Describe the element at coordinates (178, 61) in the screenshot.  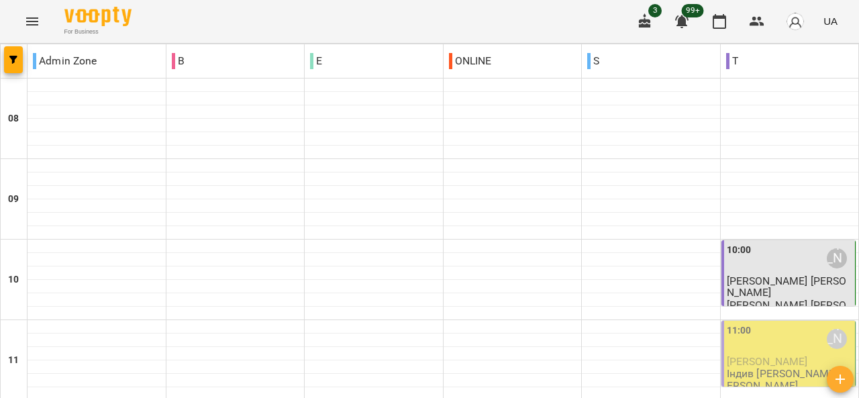
I see `p: B` at that location.